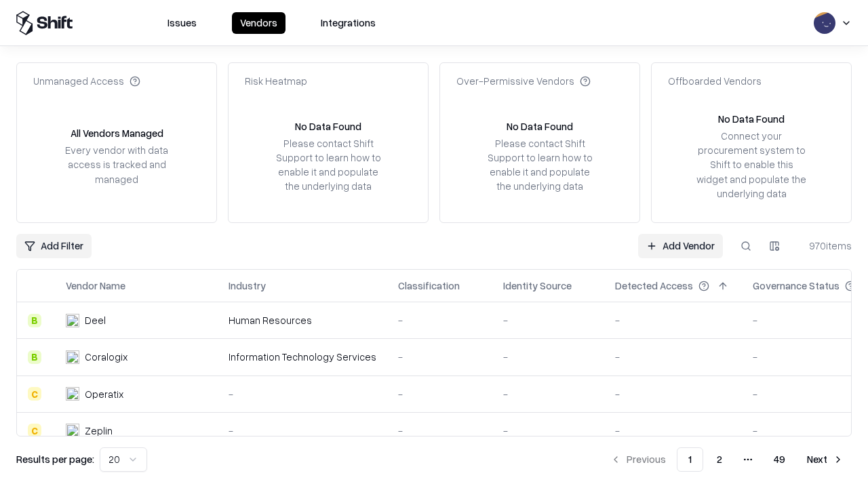 The height and width of the screenshot is (488, 868). What do you see at coordinates (751, 165) in the screenshot?
I see `div: Connect your procurement system to Shift to enable this widget and populate the underlying data` at bounding box center [751, 165].